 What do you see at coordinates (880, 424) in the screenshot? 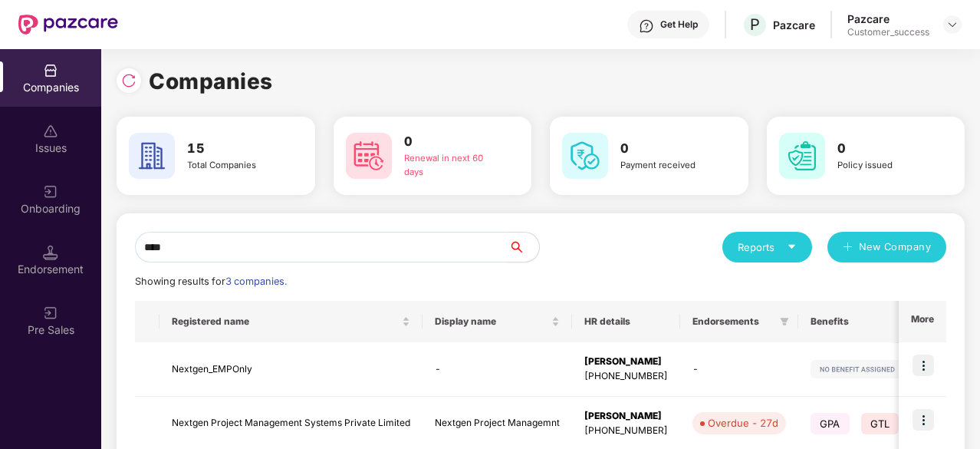
I see `span: GTL` at bounding box center [880, 424].